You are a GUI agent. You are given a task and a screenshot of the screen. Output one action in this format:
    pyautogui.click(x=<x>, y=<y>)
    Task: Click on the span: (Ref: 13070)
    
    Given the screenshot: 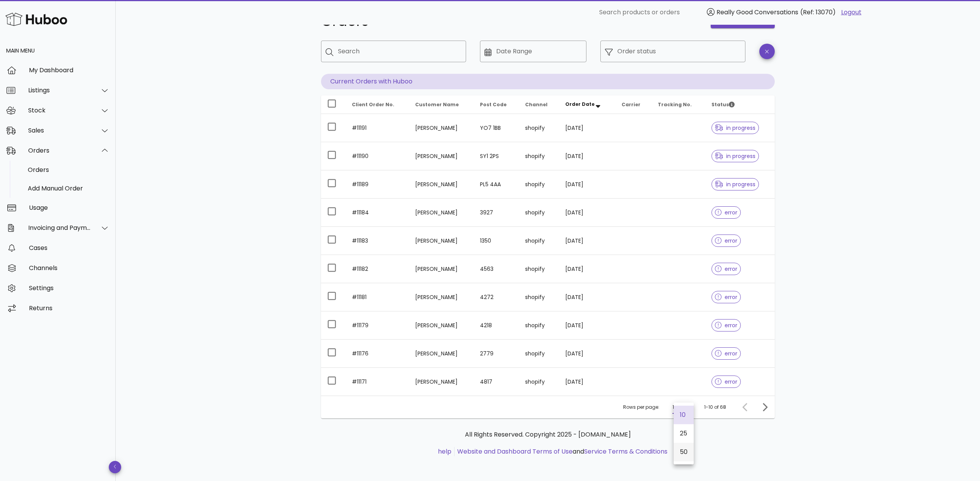 What is the action you would take?
    pyautogui.click(x=818, y=12)
    